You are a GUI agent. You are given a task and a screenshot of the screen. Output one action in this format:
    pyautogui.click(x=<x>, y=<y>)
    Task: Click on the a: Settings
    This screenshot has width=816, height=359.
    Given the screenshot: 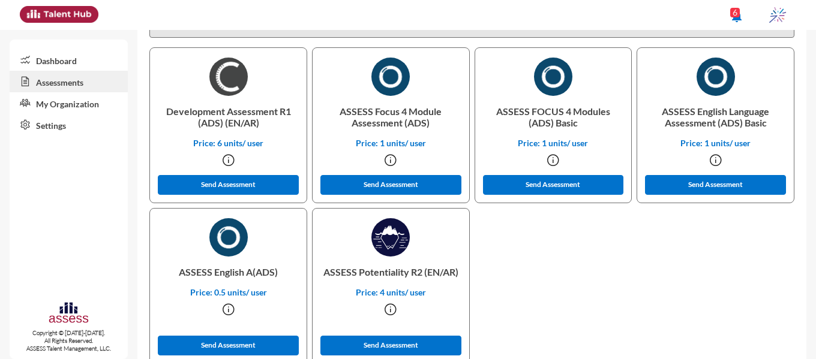 What is the action you would take?
    pyautogui.click(x=68, y=125)
    